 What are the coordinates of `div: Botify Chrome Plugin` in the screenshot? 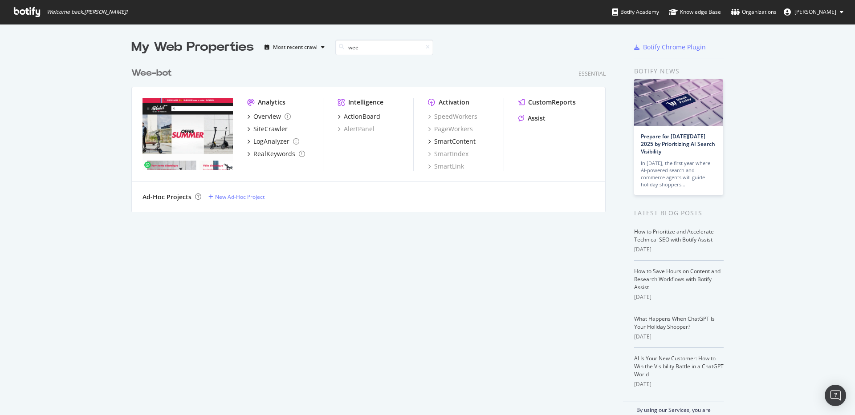 It's located at (674, 47).